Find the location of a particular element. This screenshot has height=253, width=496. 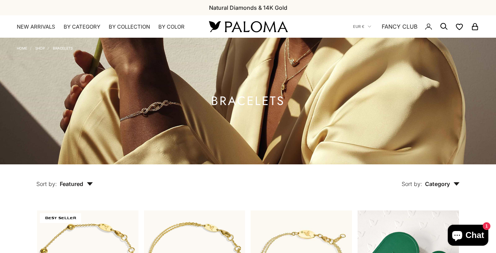

button: EUR € is located at coordinates (362, 27).